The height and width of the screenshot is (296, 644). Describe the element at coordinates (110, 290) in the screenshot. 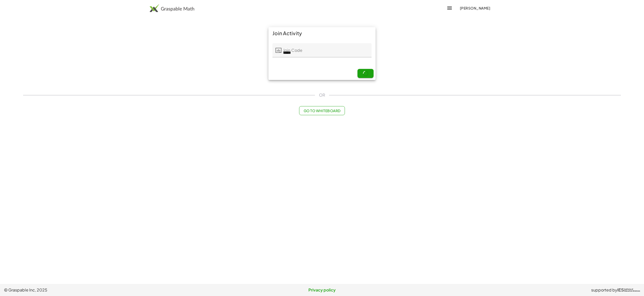

I see `span: © Graspable Inc, 2025` at that location.